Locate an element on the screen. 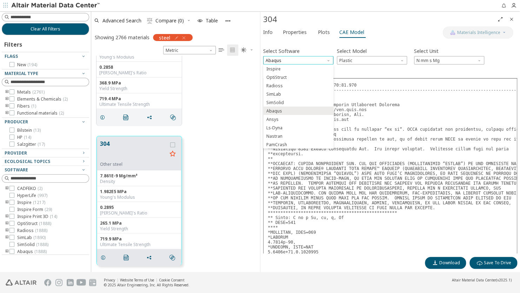 This screenshot has width=520, height=293. button: Flags is located at coordinates (45, 56).